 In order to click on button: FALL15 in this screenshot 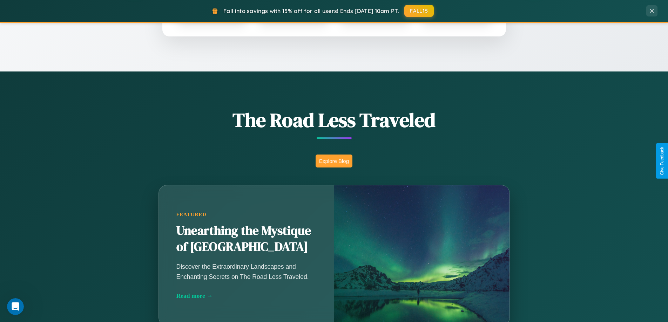, I will do `click(419, 11)`.